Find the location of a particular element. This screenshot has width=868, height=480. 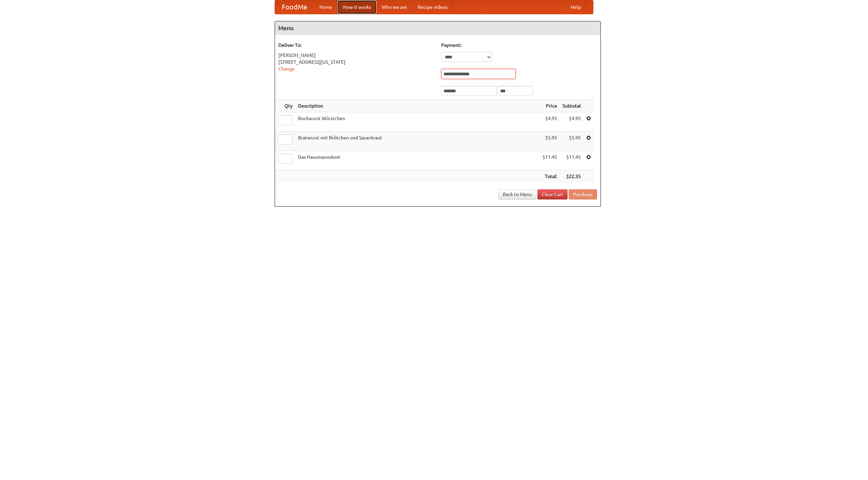

th: Description is located at coordinates (417, 106).